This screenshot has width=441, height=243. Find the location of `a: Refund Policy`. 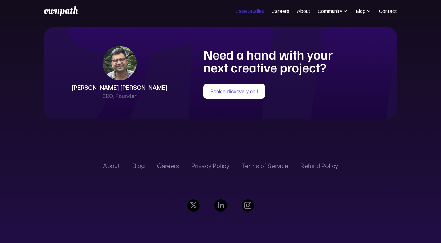

a: Refund Policy is located at coordinates (320, 166).